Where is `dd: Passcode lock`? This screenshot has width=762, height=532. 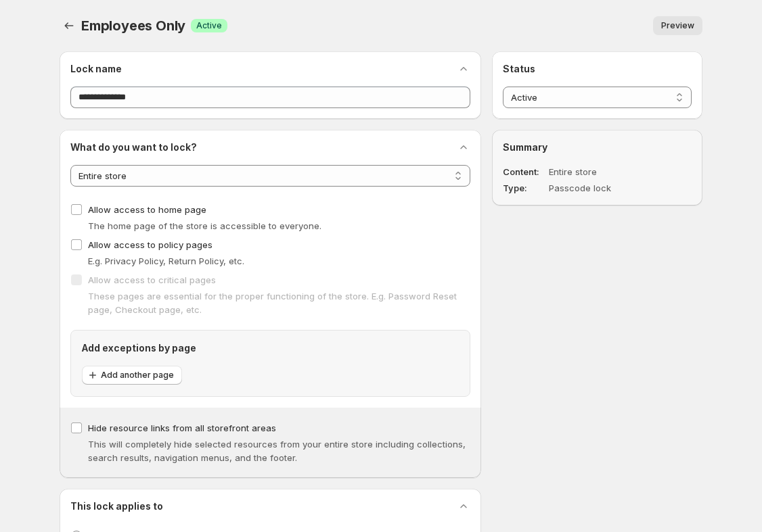 dd: Passcode lock is located at coordinates (601, 188).